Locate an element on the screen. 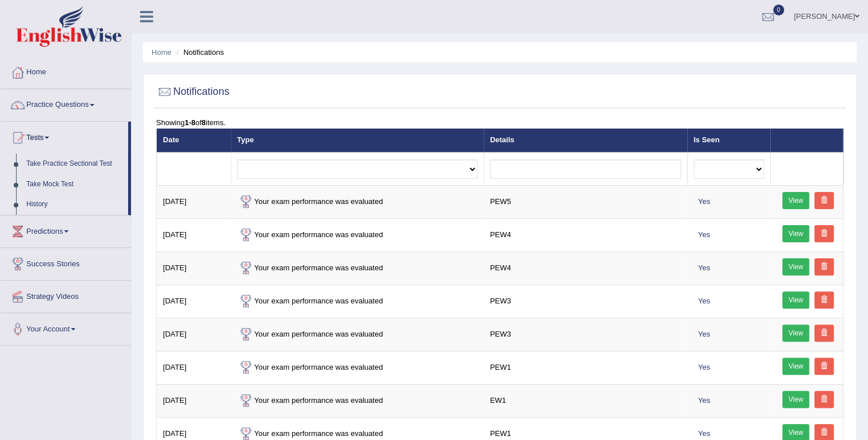 Image resolution: width=868 pixels, height=440 pixels. a: Practice Questions is located at coordinates (66, 103).